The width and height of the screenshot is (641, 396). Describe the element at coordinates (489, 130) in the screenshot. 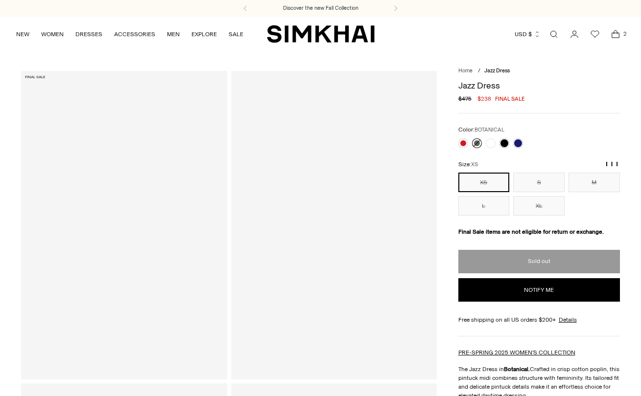

I see `span: BOTANICAL` at that location.